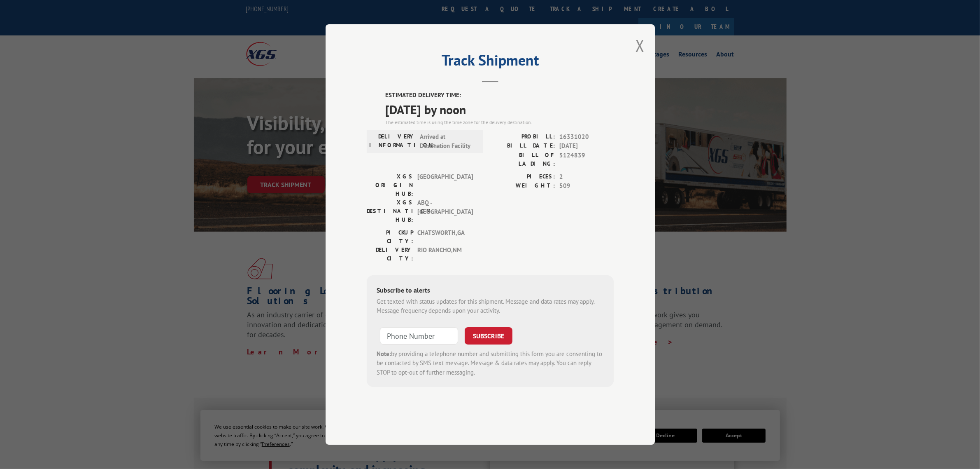 The height and width of the screenshot is (469, 980). I want to click on label: XGS ORIGIN HUB:, so click(390, 185).